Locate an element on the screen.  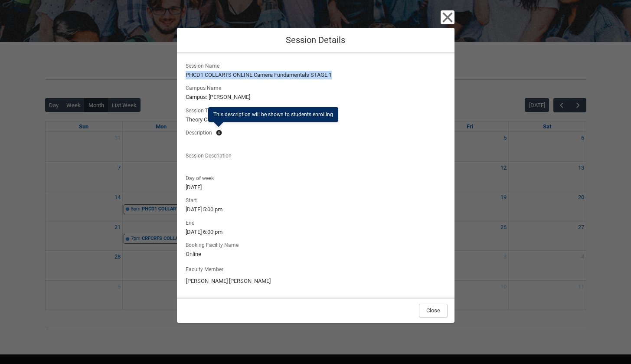
span: End is located at coordinates (192, 222).